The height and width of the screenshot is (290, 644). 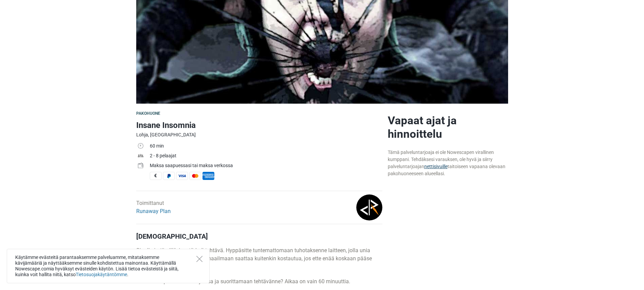 I want to click on button: Close, so click(x=199, y=259).